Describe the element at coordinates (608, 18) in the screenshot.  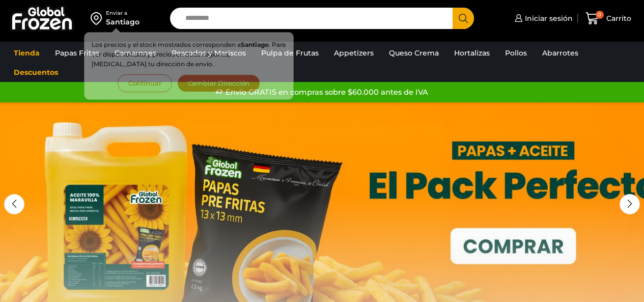
I see `a: 0 Carrito` at that location.